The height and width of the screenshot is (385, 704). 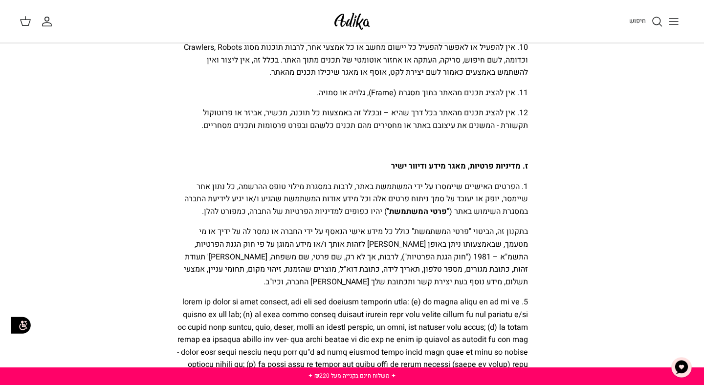 What do you see at coordinates (645, 21) in the screenshot?
I see `a: חיפוש` at bounding box center [645, 21].